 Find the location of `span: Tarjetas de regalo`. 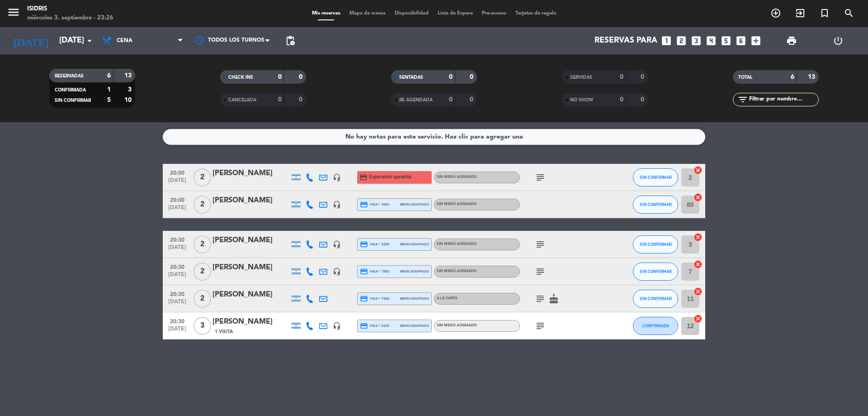

span: Tarjetas de regalo is located at coordinates (536, 14).